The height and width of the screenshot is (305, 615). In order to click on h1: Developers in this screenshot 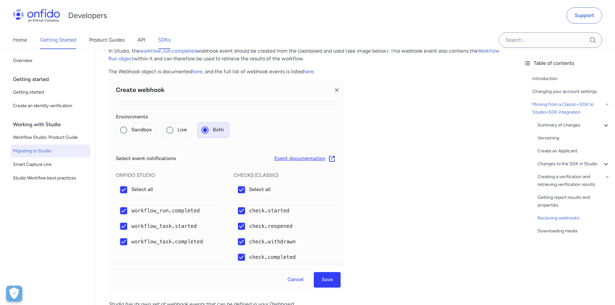, I will do `click(87, 15)`.